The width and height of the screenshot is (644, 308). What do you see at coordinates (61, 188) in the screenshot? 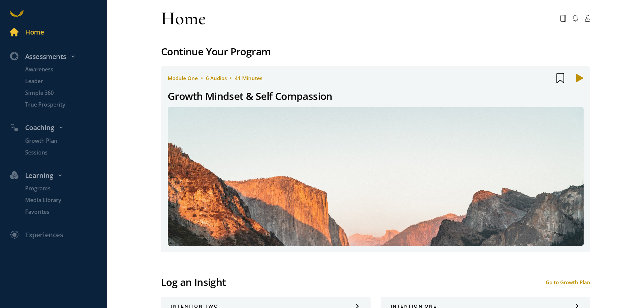
I see `a: Programs` at bounding box center [61, 188].